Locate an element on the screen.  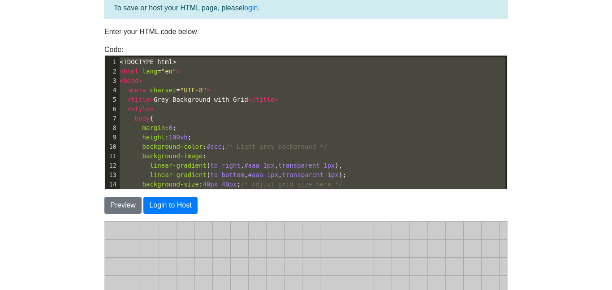
span: lang is located at coordinates (150, 71).